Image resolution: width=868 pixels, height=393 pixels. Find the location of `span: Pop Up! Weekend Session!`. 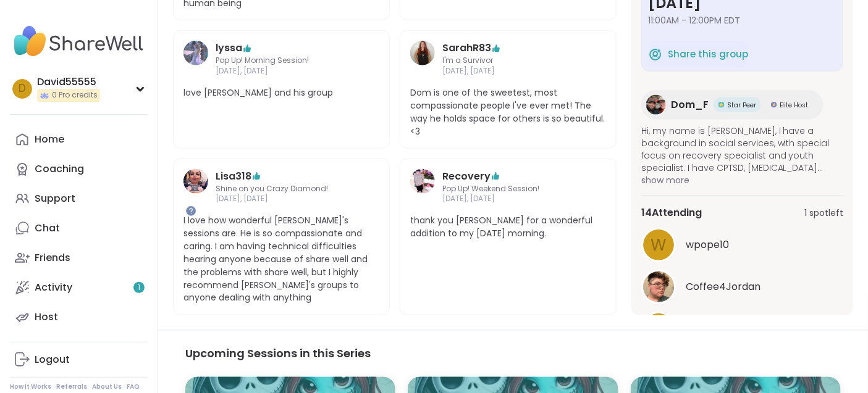

span: Pop Up! Weekend Session! is located at coordinates (508, 189).